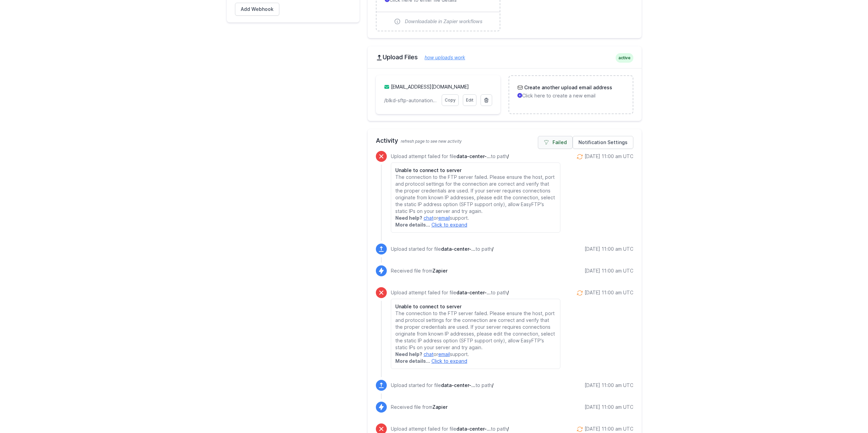  What do you see at coordinates (473, 429) in the screenshot?
I see `span: data-center-1757847619.csv` at bounding box center [473, 429].